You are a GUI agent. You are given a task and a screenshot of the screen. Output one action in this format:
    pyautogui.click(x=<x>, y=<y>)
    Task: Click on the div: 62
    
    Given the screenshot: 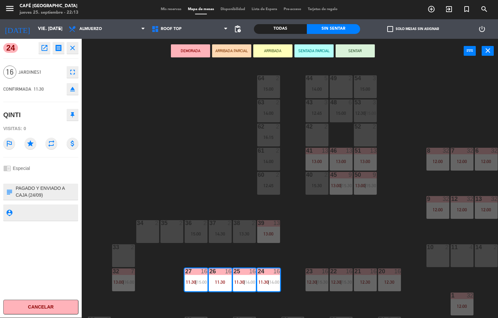 What is the action you would take?
    pyautogui.click(x=258, y=127)
    